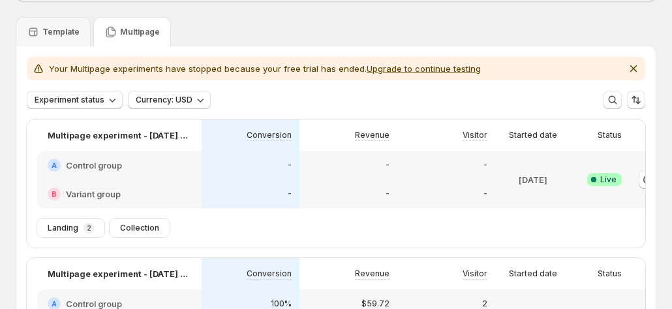 The height and width of the screenshot is (309, 672). What do you see at coordinates (94, 165) in the screenshot?
I see `h2: Control group` at bounding box center [94, 165].